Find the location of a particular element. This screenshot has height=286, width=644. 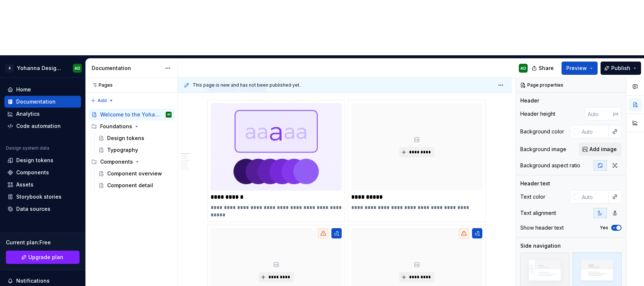

div: Welcome to the Yohanna Design System is located at coordinates (130, 114).